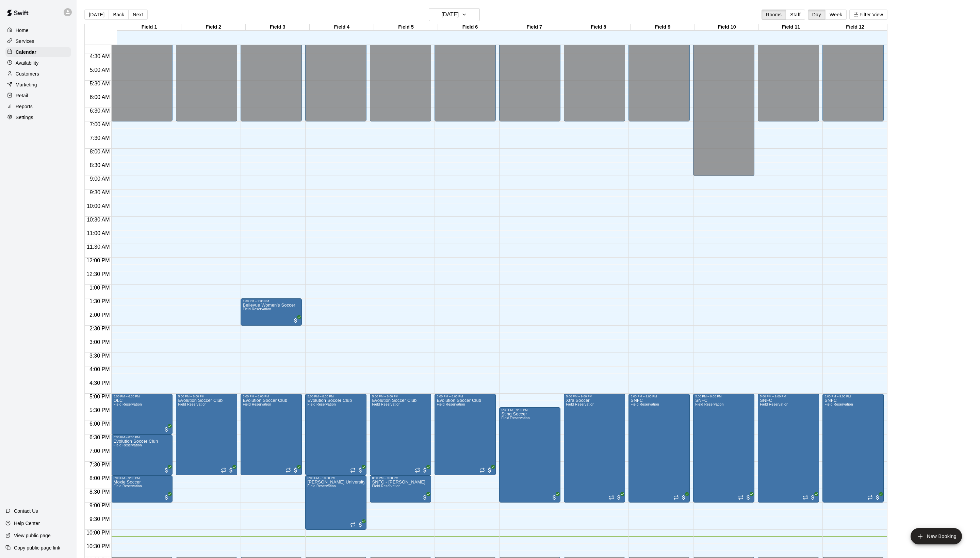 This screenshot has width=980, height=558. Describe the element at coordinates (100, 287) in the screenshot. I see `span: 1:00 PM` at that location.